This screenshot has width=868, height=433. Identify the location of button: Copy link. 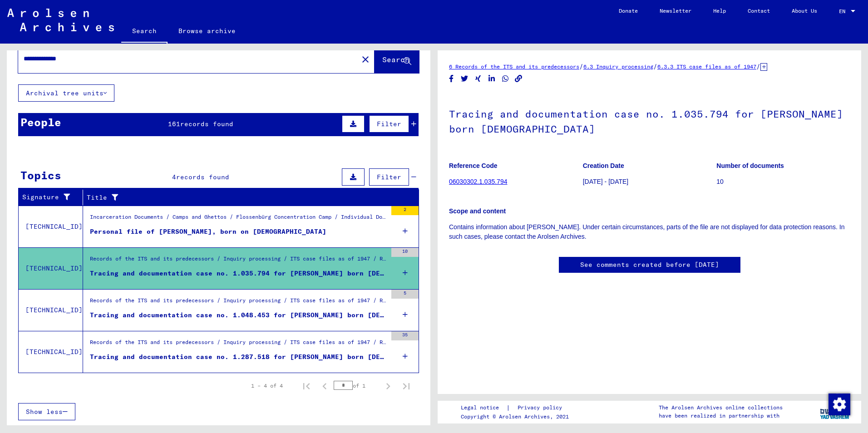
(519, 78).